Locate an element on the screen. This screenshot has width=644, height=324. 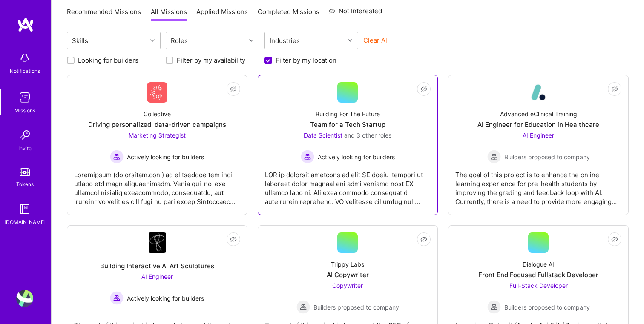
a: Applied Missions is located at coordinates (221, 14).